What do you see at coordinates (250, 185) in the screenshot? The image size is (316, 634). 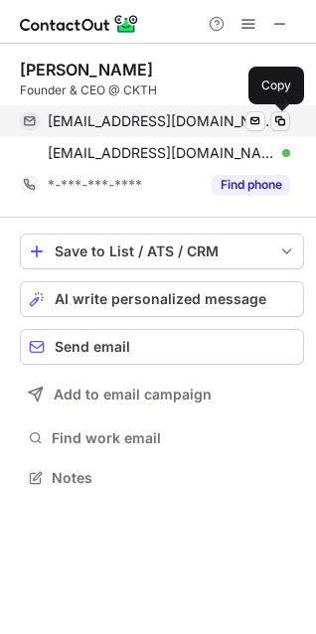 I see `button: Reveal Button` at bounding box center [250, 185].